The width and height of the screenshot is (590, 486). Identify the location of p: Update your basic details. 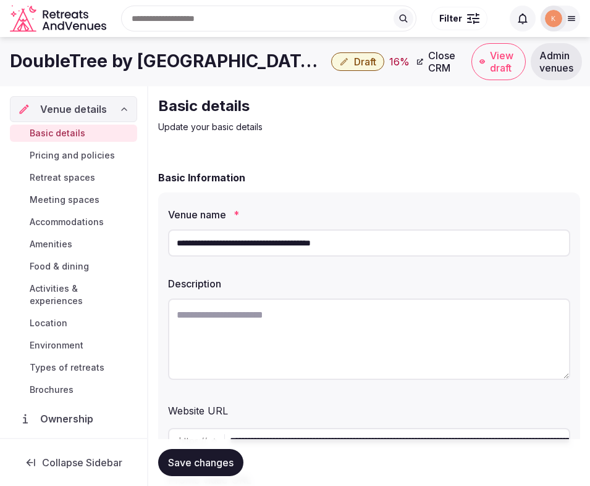
(365, 127).